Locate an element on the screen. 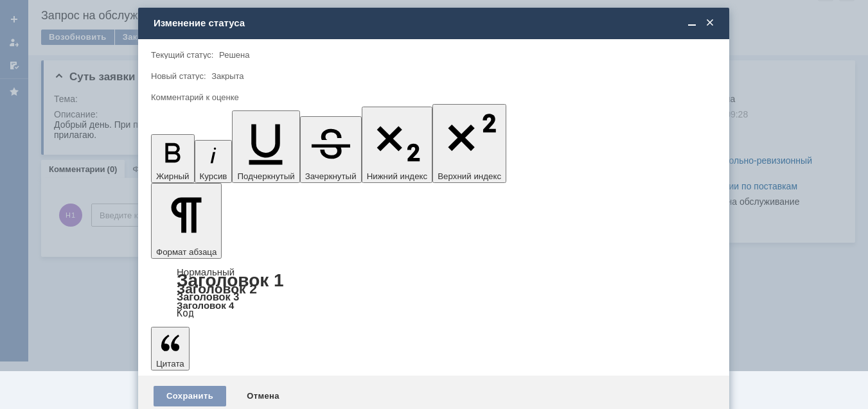  span: Формат абзаца is located at coordinates (186, 252).